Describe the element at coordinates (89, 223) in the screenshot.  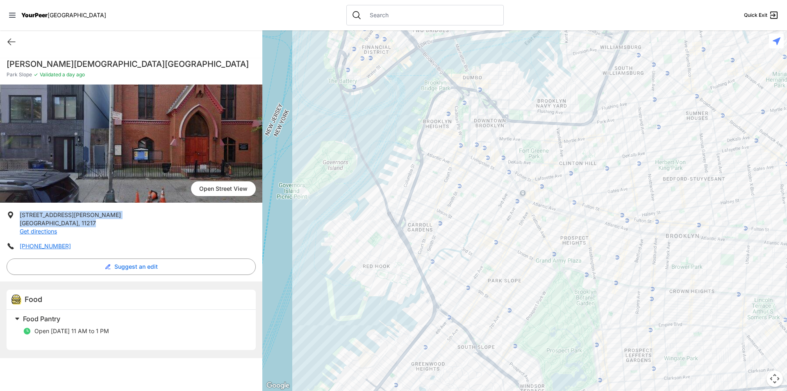
I see `span: 11217` at that location.